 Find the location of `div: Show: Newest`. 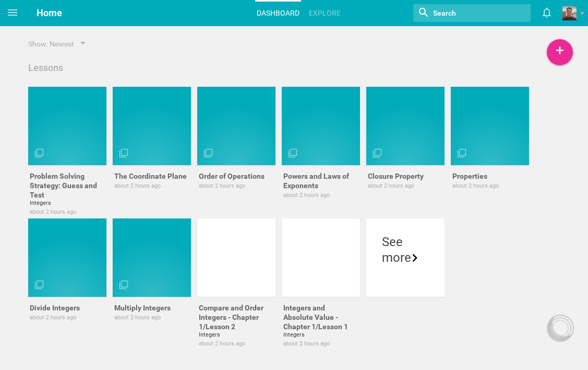

div: Show: Newest is located at coordinates (51, 44).